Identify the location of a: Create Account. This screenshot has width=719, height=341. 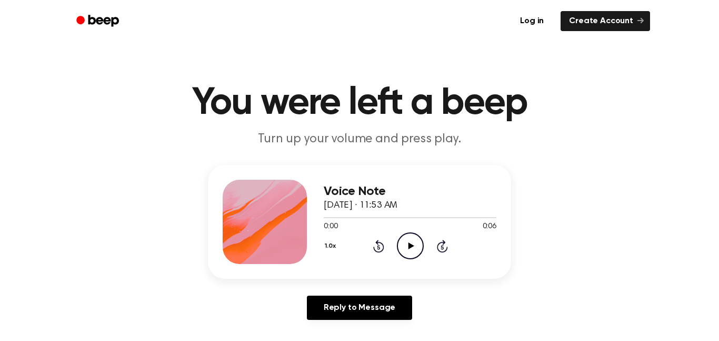
(605, 21).